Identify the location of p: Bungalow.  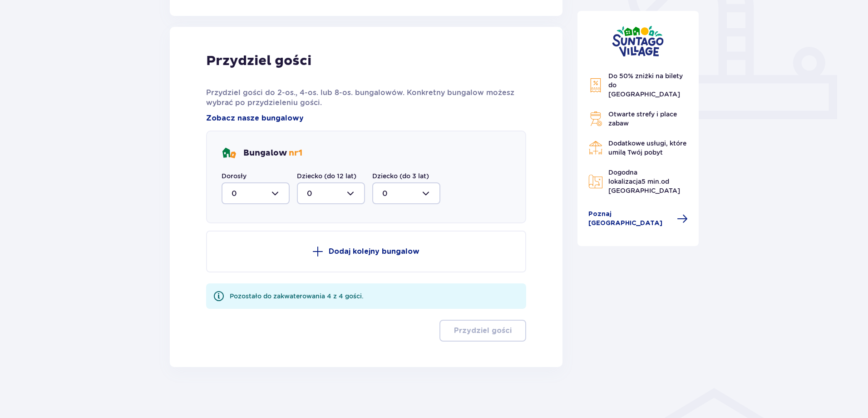
(273, 153).